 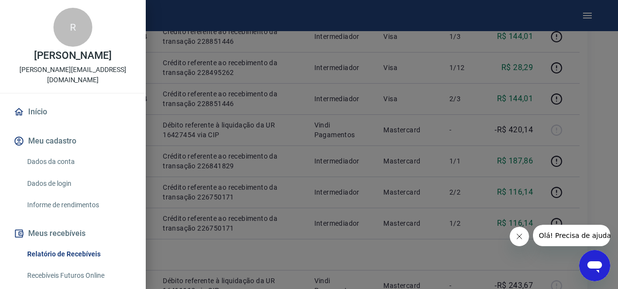 I want to click on a: Início, so click(x=73, y=112).